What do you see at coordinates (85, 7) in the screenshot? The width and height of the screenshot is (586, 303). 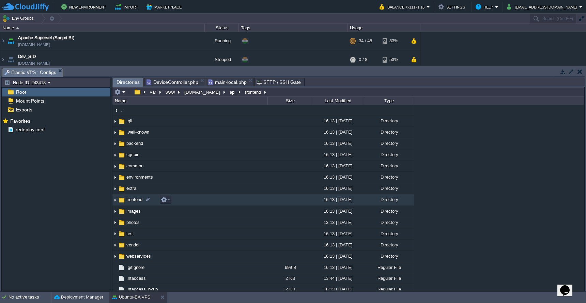 I see `button: New Environment` at bounding box center [85, 7].